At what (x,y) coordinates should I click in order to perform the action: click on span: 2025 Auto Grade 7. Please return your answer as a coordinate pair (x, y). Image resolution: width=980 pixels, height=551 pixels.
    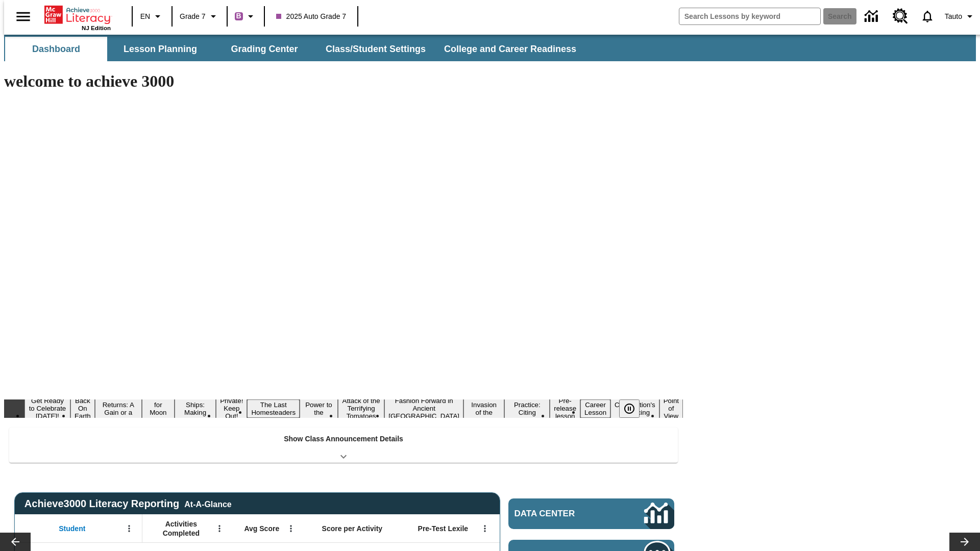
    Looking at the image, I should click on (311, 16).